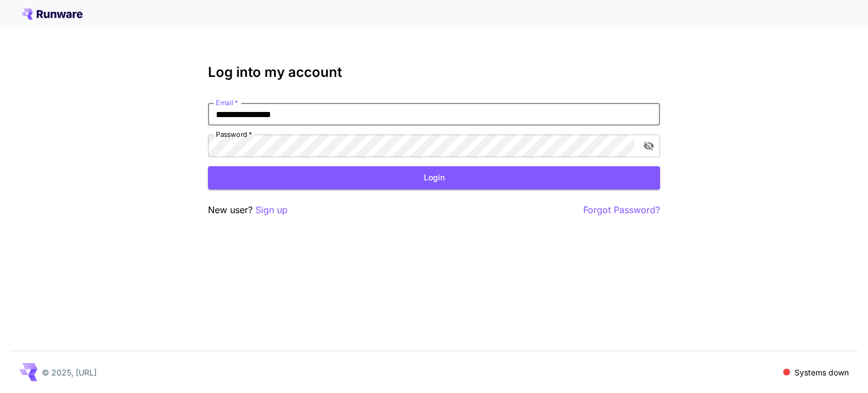 Image resolution: width=868 pixels, height=393 pixels. I want to click on p: Forgot Password?, so click(622, 209).